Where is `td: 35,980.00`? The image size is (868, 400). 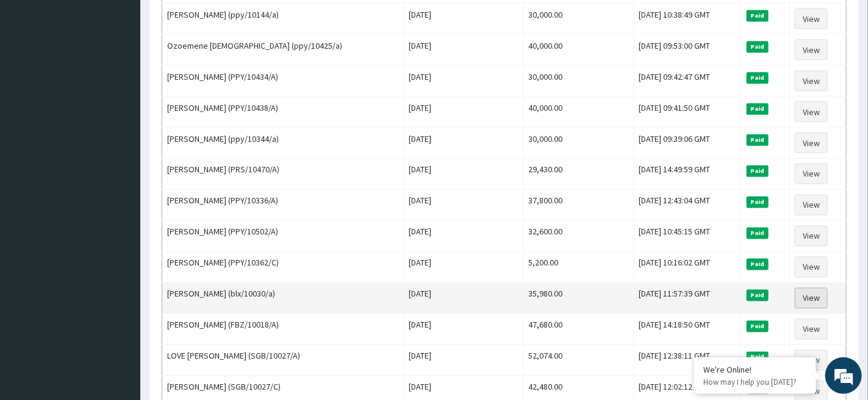 td: 35,980.00 is located at coordinates (578, 298).